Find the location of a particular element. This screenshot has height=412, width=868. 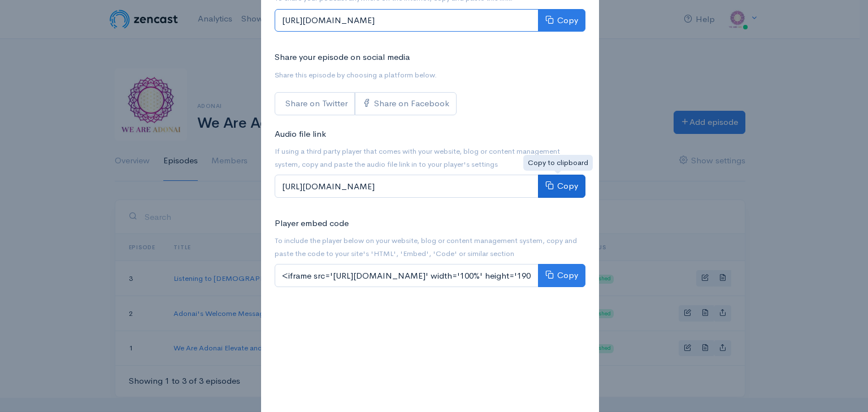

a: Share on Twitter is located at coordinates (315, 103).